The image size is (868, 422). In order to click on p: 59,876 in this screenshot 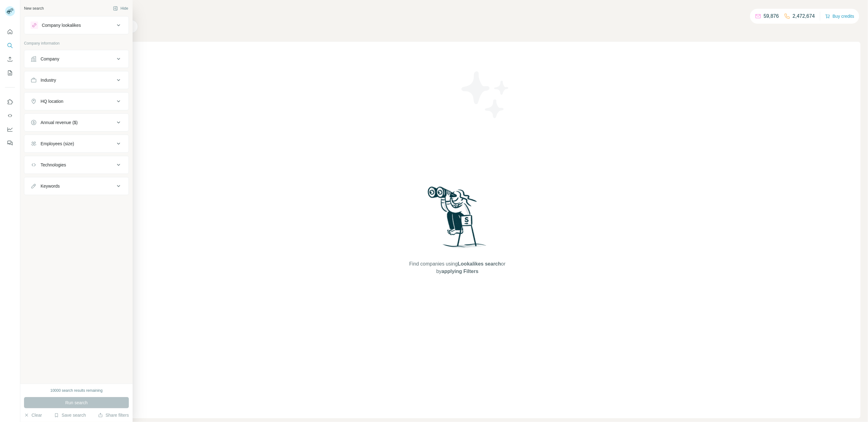, I will do `click(771, 16)`.